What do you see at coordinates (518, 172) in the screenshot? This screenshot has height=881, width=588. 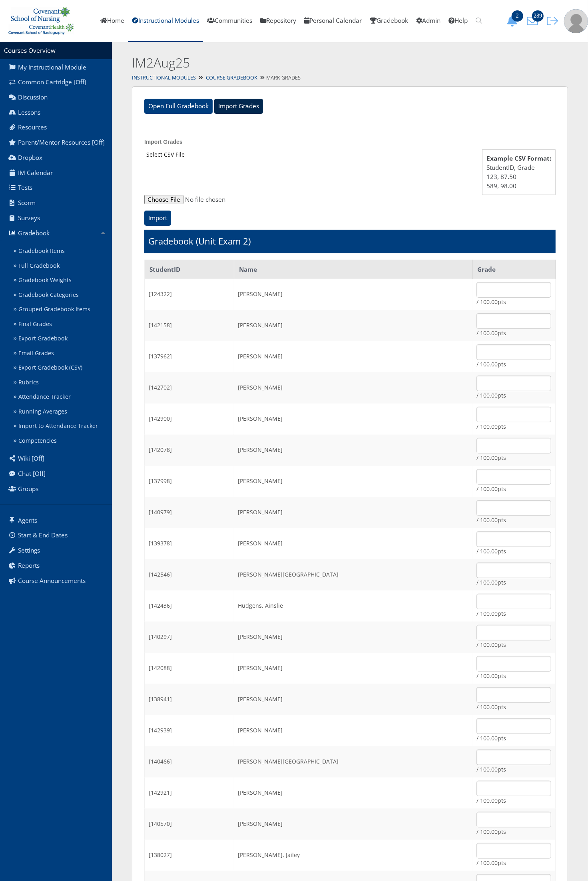 I see `div: StudentID, Grade 123, 87.50 589, 98.00` at bounding box center [518, 172].